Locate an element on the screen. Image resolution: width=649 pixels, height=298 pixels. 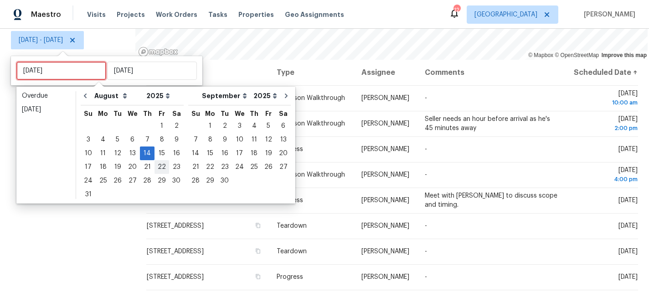
div: 16 is located at coordinates (225, 153).